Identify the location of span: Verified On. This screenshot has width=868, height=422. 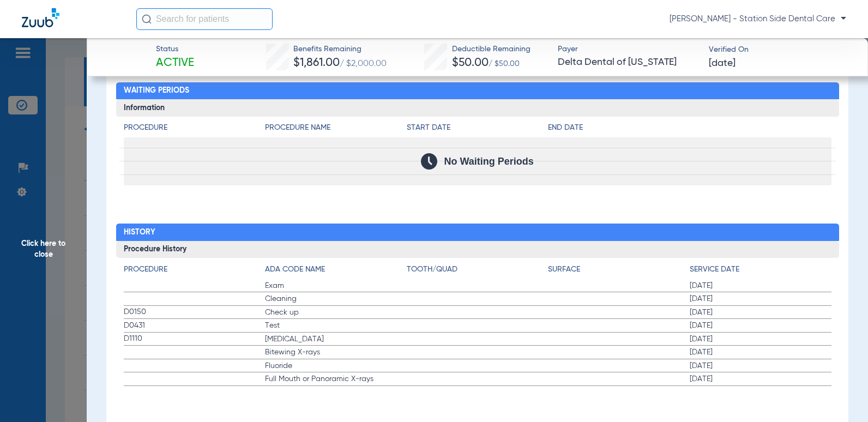
(780, 49).